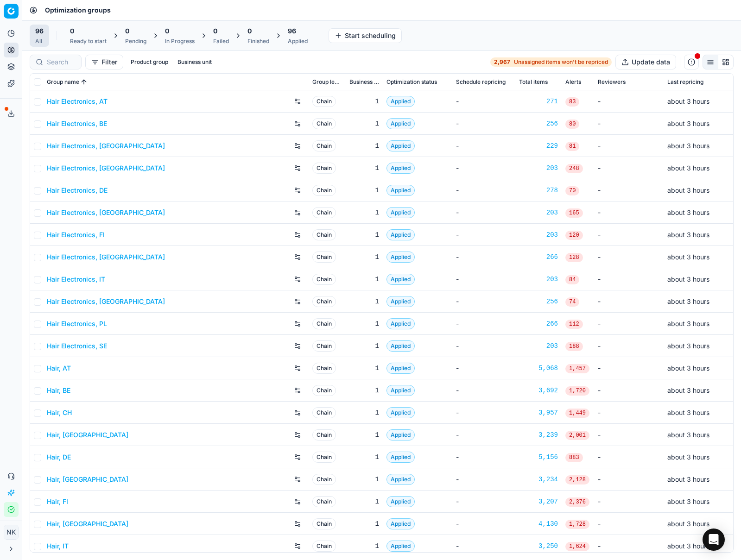 The width and height of the screenshot is (741, 560). What do you see at coordinates (573, 146) in the screenshot?
I see `span: 81` at bounding box center [573, 146].